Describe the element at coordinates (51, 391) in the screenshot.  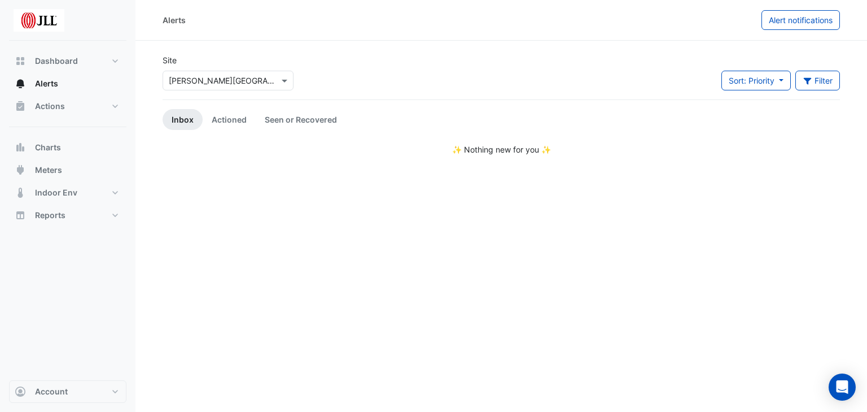
I see `span: Account` at that location.